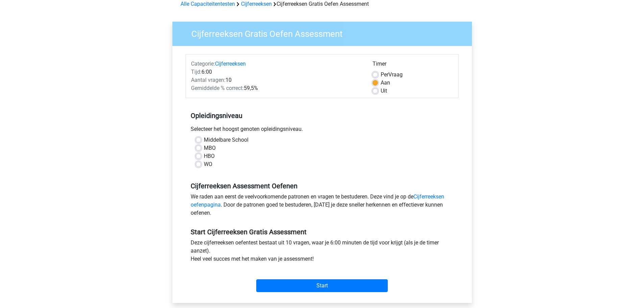 Image resolution: width=644 pixels, height=308 pixels. I want to click on label: Middelbare School, so click(226, 140).